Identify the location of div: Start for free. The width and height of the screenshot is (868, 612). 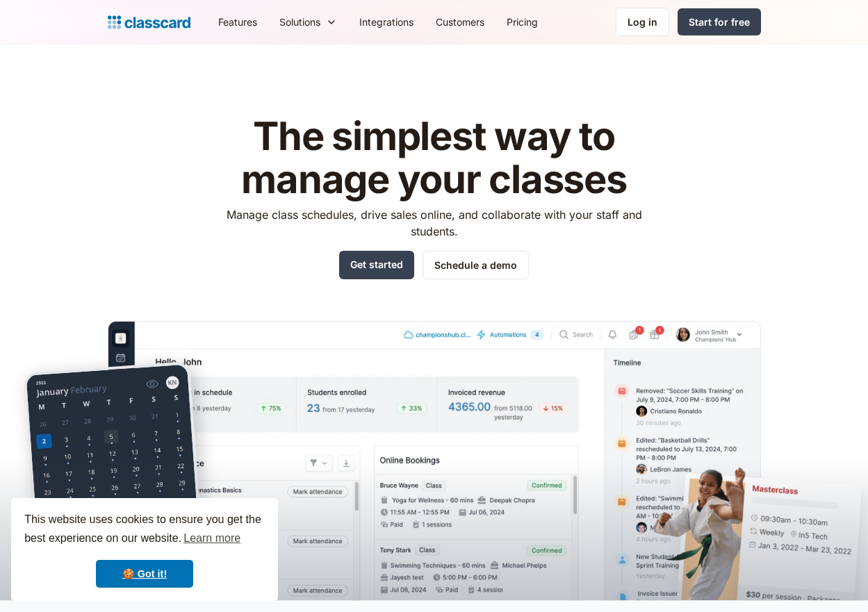
(719, 21).